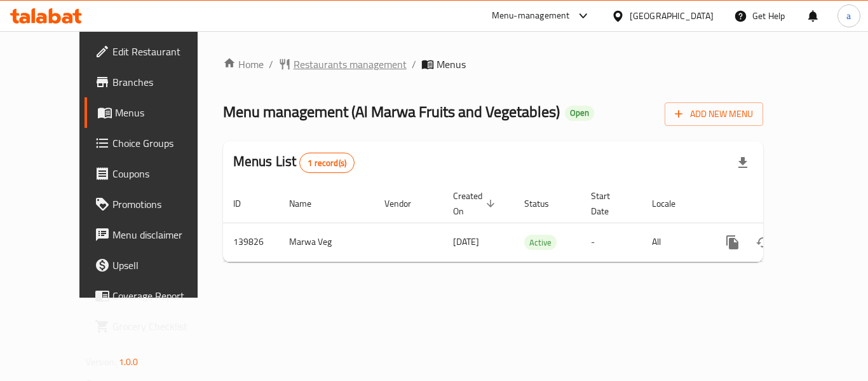 This screenshot has height=381, width=868. I want to click on button: Add New Menu, so click(714, 114).